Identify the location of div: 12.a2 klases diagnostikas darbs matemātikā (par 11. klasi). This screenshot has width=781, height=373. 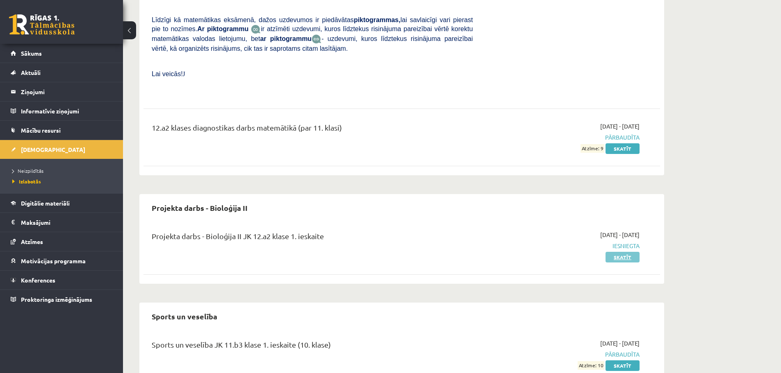
(312, 130).